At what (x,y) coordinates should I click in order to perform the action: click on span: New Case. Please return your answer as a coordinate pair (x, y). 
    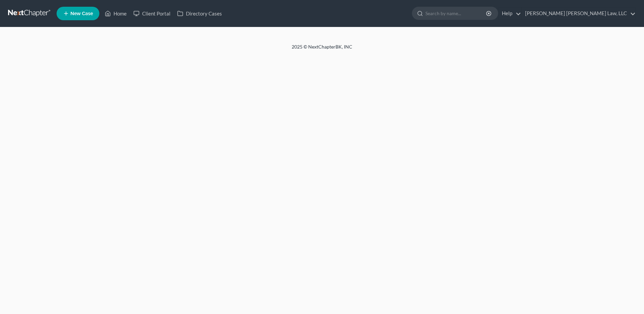
    Looking at the image, I should click on (81, 13).